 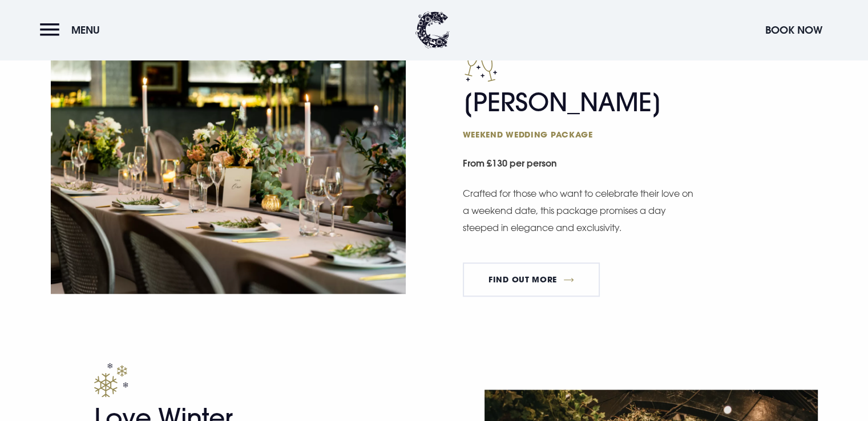 I want to click on p: Crafted for those who want to celebrate their love on a weekend date, this package promises a day..., so click(x=580, y=210).